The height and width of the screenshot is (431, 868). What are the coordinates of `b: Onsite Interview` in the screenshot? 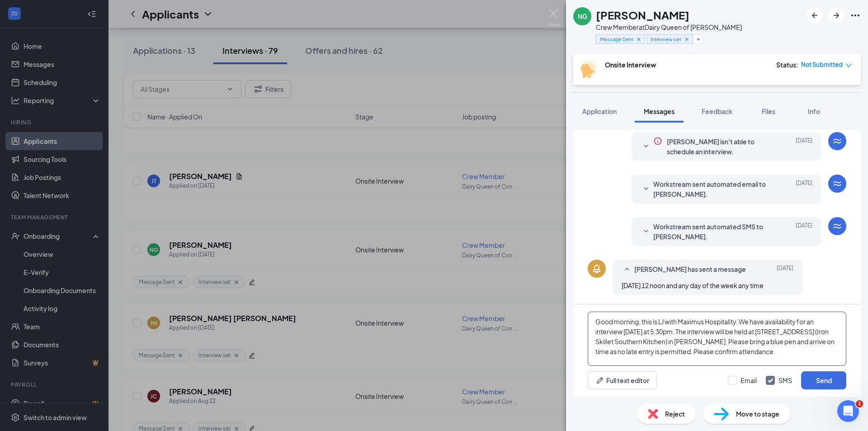 It's located at (631, 65).